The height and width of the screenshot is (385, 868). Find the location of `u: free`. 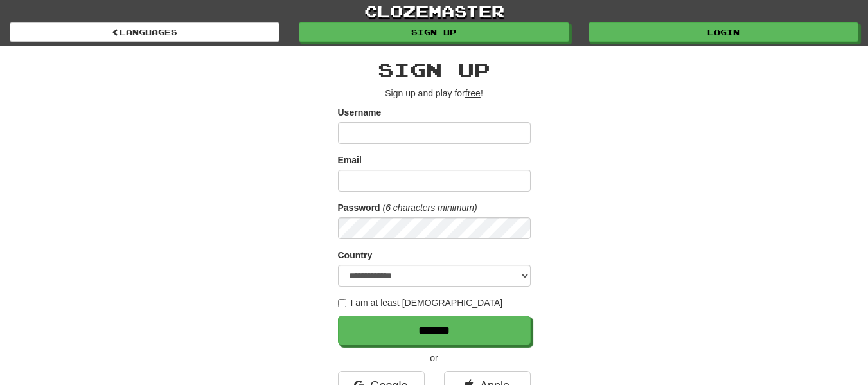

u: free is located at coordinates (473, 93).